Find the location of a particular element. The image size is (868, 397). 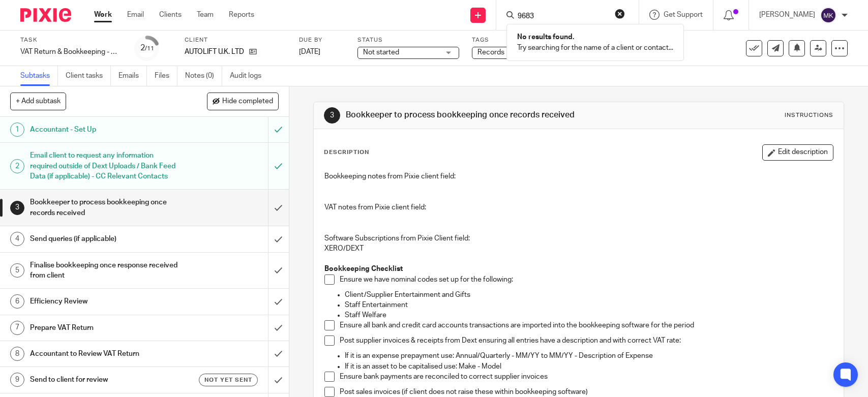

h1: Finalise bookkeeping once response received from client is located at coordinates (106, 271).